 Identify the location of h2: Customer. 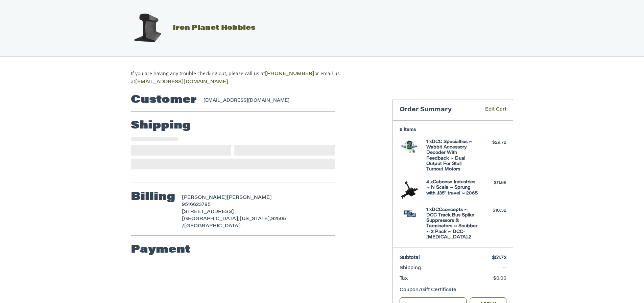
(163, 100).